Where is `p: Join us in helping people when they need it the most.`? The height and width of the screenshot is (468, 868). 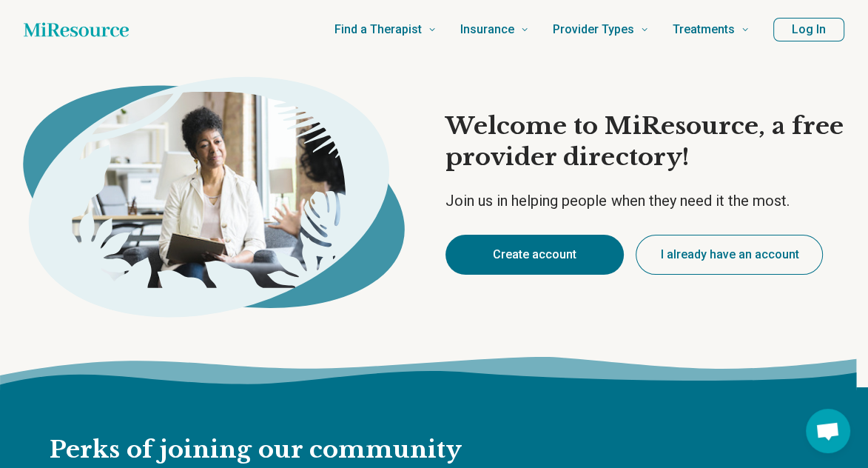 p: Join us in helping people when they need it the most. is located at coordinates (657, 200).